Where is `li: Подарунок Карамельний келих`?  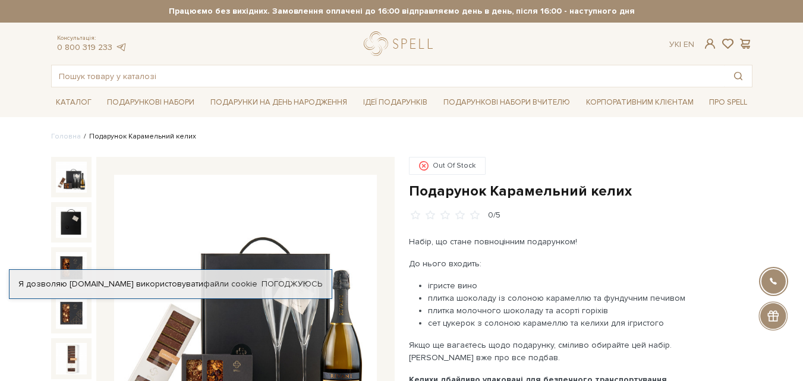
li: Подарунок Карамельний келих is located at coordinates (139, 137).